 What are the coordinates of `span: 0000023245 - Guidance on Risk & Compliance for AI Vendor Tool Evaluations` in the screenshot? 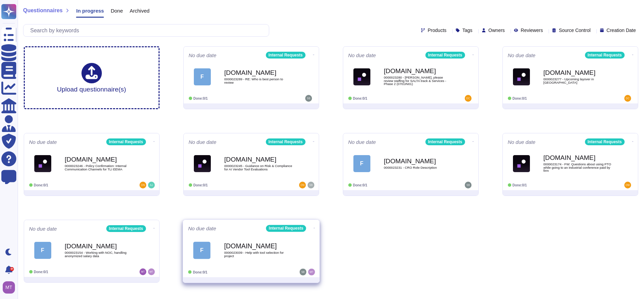 It's located at (258, 167).